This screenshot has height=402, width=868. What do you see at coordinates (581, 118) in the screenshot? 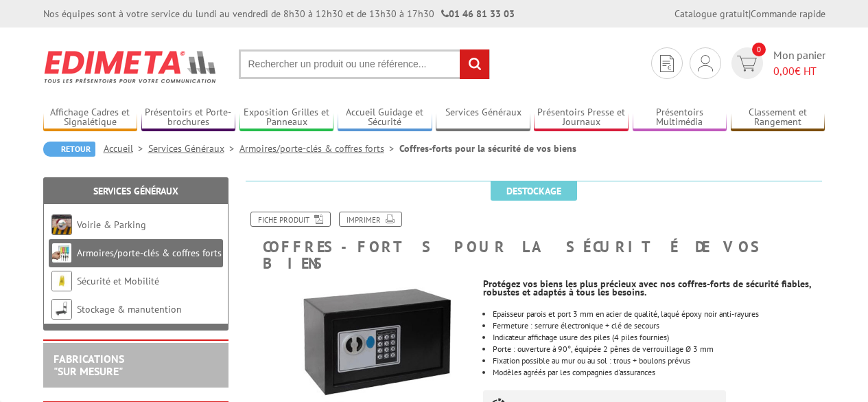
I see `a: Présentoirs Presse et Journaux` at bounding box center [581, 118].